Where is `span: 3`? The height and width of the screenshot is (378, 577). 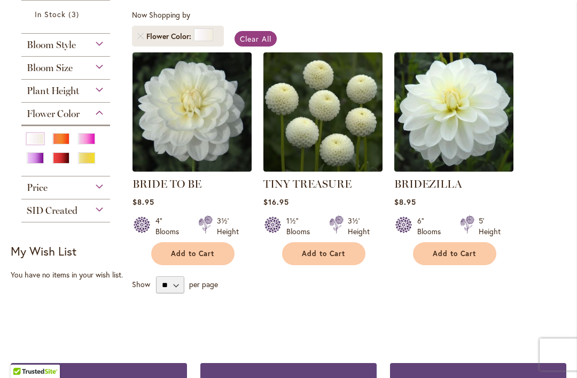
span: 3 is located at coordinates (75, 14).